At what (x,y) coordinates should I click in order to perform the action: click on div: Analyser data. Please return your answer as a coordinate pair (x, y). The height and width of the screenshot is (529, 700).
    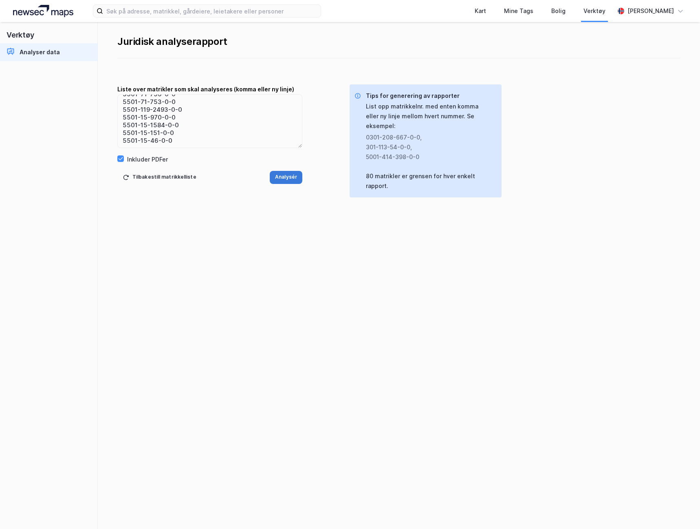
    Looking at the image, I should click on (40, 52).